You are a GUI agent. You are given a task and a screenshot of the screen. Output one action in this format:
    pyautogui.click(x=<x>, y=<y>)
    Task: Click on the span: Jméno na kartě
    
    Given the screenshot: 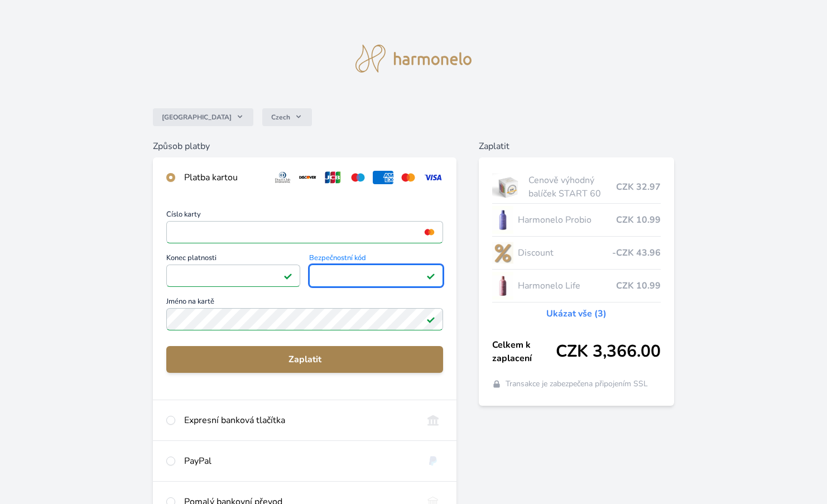 What is the action you would take?
    pyautogui.click(x=305, y=303)
    